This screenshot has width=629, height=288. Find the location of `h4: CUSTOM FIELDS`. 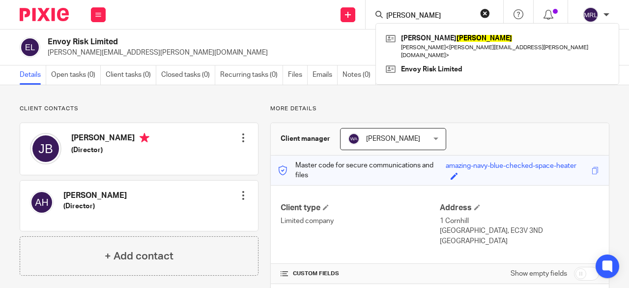

h4: CUSTOM FIELDS is located at coordinates (360, 273).